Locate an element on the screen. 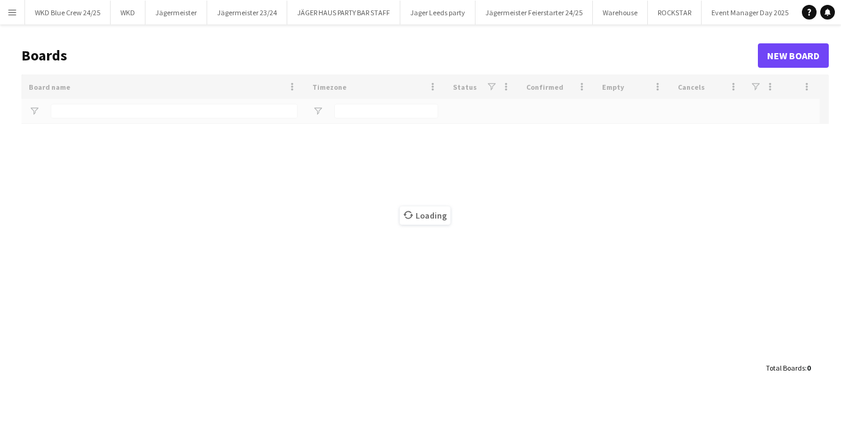 The image size is (841, 428). button: Jägermeister is located at coordinates (176, 12).